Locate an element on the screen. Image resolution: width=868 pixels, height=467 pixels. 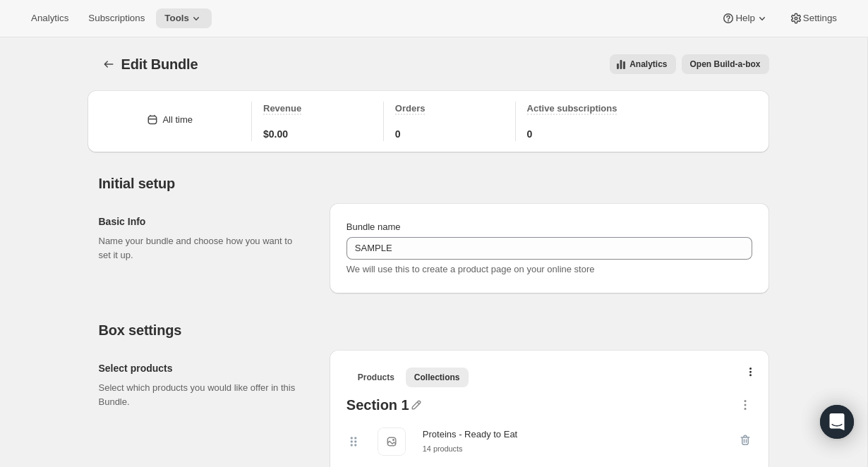
h2: Box settings is located at coordinates (434, 330).